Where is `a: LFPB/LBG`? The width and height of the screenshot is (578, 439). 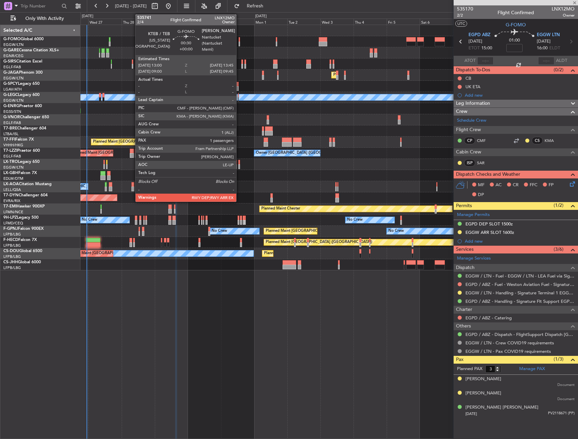 a: LFPB/LBG is located at coordinates (12, 245).